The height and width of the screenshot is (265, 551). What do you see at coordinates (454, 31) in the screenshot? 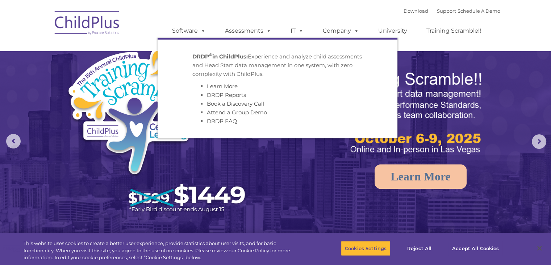
I see `a: Training Scramble!!` at bounding box center [454, 31].